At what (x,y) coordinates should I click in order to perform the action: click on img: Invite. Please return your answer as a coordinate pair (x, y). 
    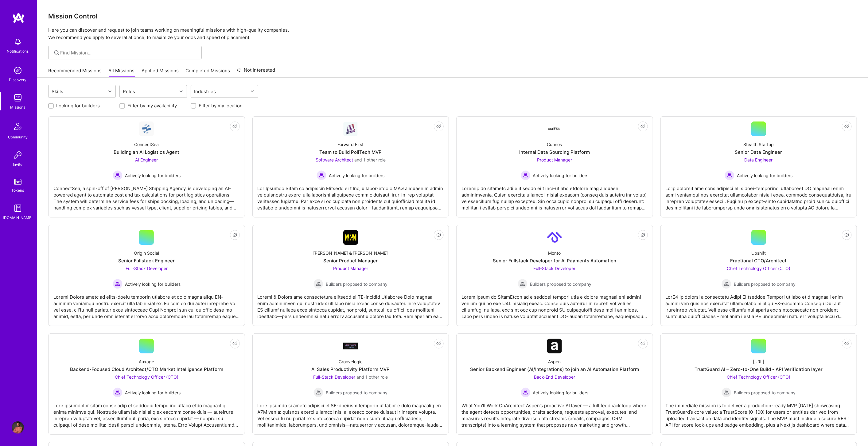
    Looking at the image, I should click on (18, 155).